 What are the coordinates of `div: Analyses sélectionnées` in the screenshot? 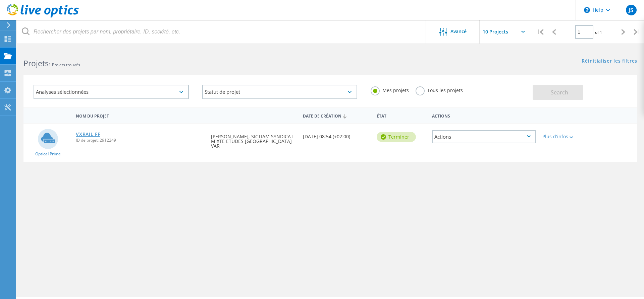 It's located at (111, 92).